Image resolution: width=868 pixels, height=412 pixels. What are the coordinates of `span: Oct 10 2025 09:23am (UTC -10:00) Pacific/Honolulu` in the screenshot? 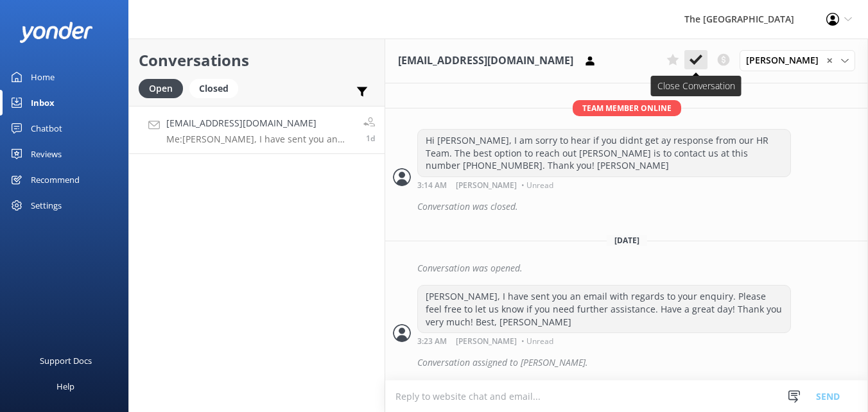 It's located at (371, 138).